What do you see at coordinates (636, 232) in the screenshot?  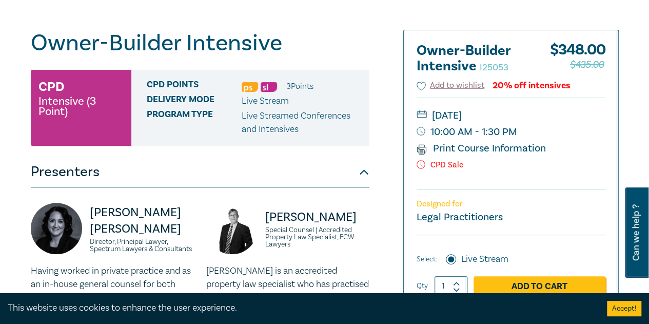 I see `span: Can we help ?` at bounding box center [636, 232].